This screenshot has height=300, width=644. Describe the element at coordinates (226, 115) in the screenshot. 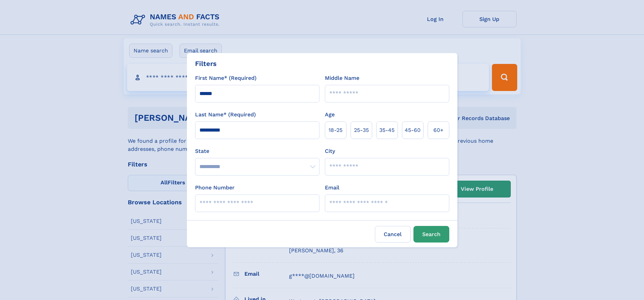

I see `label: Last Name* (Required)` at that location.